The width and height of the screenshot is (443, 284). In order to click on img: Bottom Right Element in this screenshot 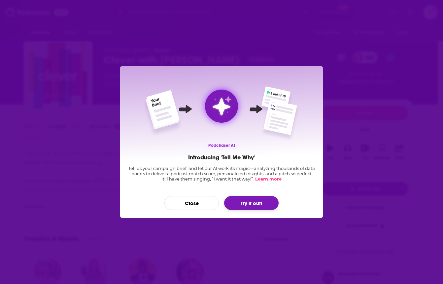, I will do `click(280, 120)`.